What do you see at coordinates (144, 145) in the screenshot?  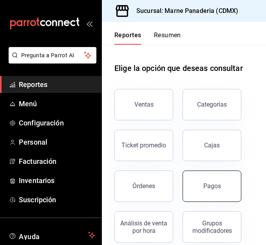 I see `div: Ticket promedio` at bounding box center [144, 145].